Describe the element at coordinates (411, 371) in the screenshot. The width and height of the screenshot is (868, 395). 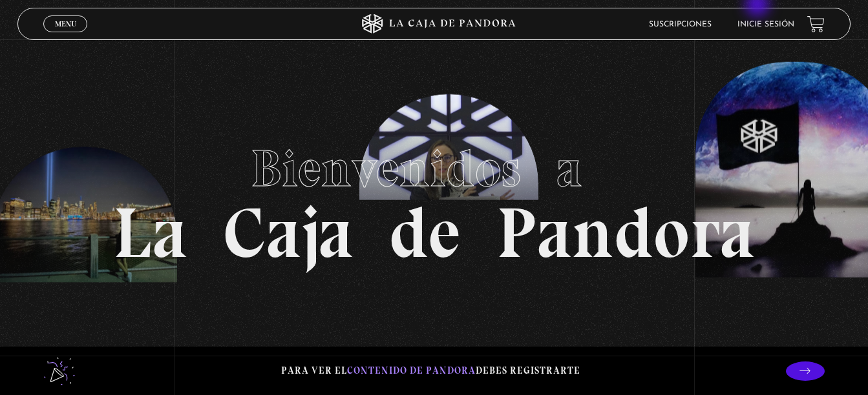
I see `span: contenido de Pandora` at that location.